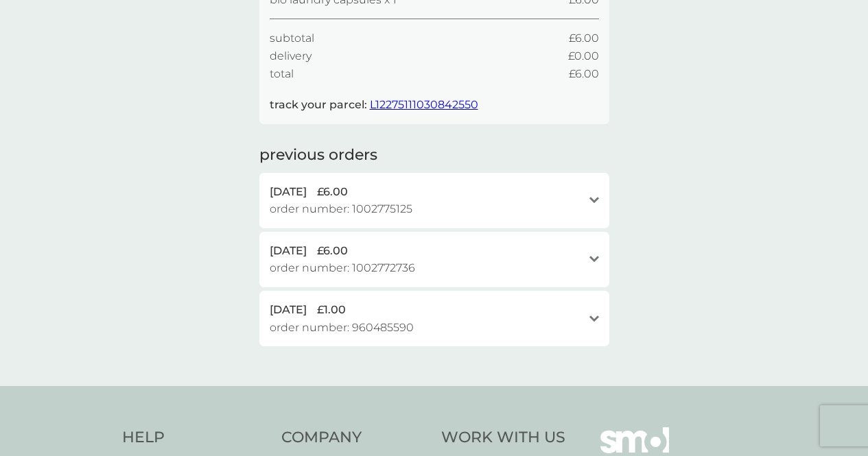  Describe the element at coordinates (341, 209) in the screenshot. I see `span: order number: 1002775125` at that location.